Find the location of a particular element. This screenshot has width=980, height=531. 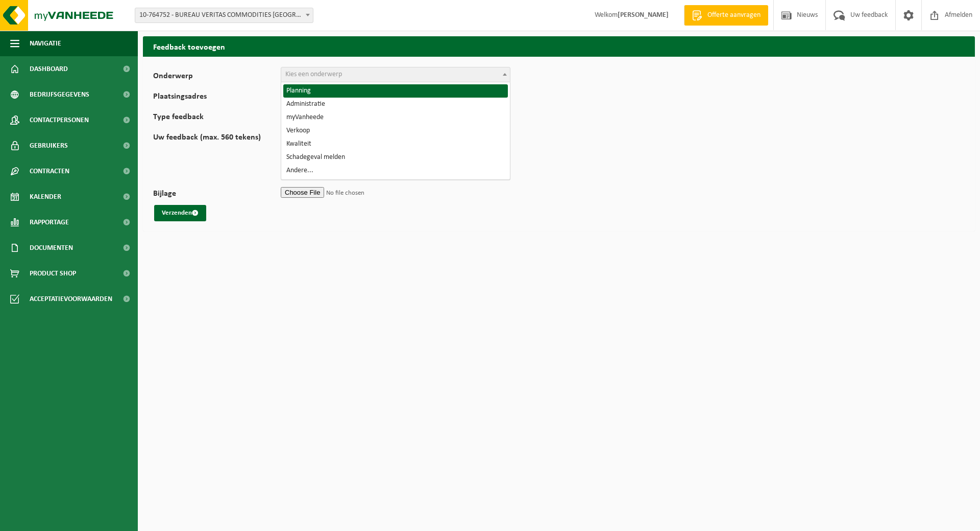

span: Dashboard is located at coordinates (48, 69).